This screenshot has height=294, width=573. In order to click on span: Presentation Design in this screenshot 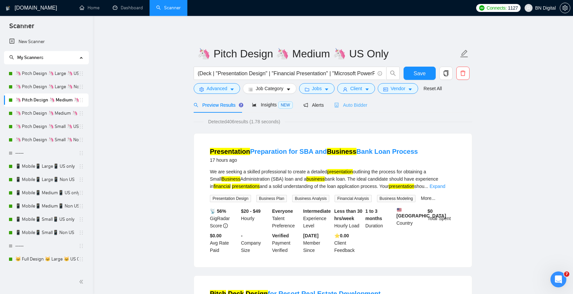, I will do `click(231, 199)`.